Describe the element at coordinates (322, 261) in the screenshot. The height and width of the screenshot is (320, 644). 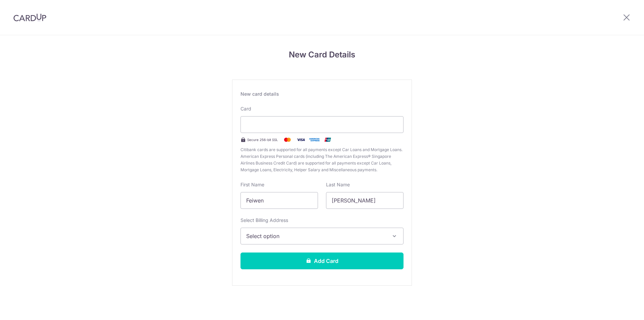
I see `button: Add Card` at that location.